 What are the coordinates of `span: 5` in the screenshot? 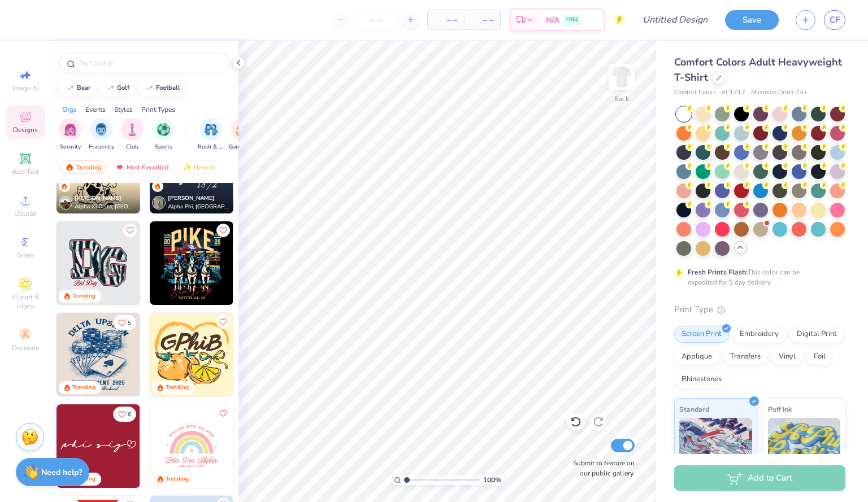 It's located at (129, 323).